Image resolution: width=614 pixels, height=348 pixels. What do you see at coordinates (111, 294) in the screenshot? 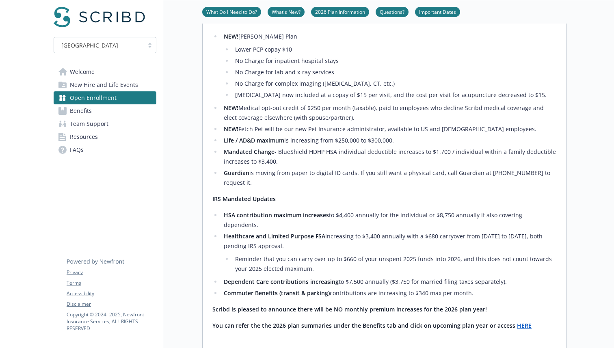
I see `a: Accessibility` at bounding box center [111, 294].